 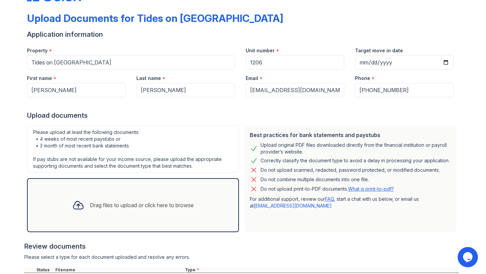 I want to click on a: What is print-to-pdf?, so click(x=371, y=189).